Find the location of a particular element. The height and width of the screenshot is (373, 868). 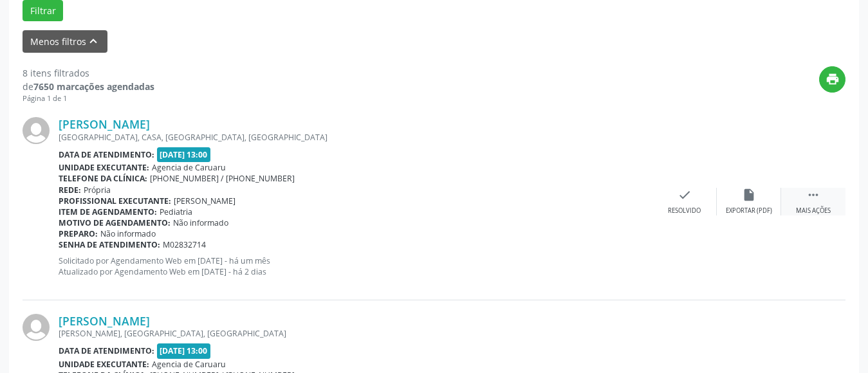

i: insert_drive_file is located at coordinates (750, 195).